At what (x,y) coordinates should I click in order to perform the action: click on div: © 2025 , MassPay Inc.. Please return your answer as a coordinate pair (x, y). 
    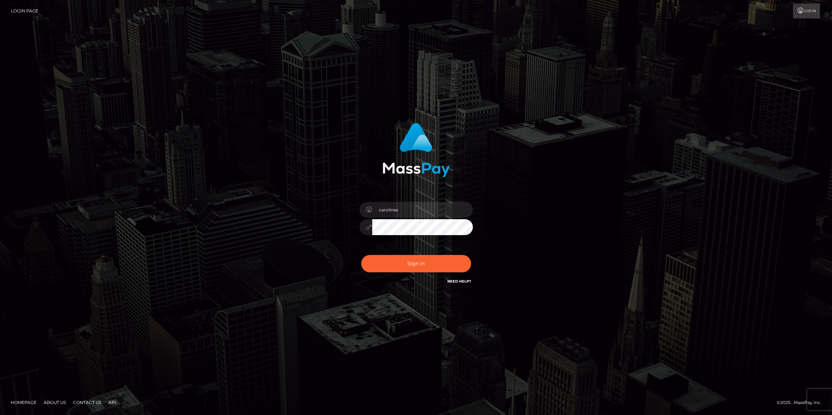
    Looking at the image, I should click on (802, 403).